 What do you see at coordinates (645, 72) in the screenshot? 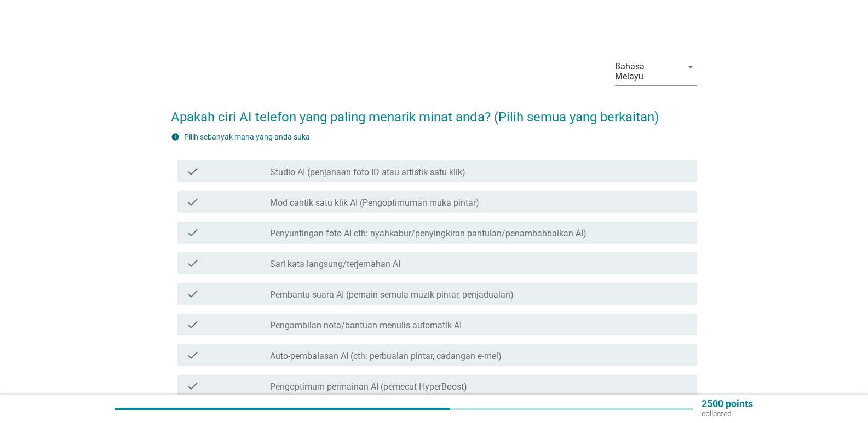
I see `div: Bahasa Melayu` at bounding box center [645, 72].